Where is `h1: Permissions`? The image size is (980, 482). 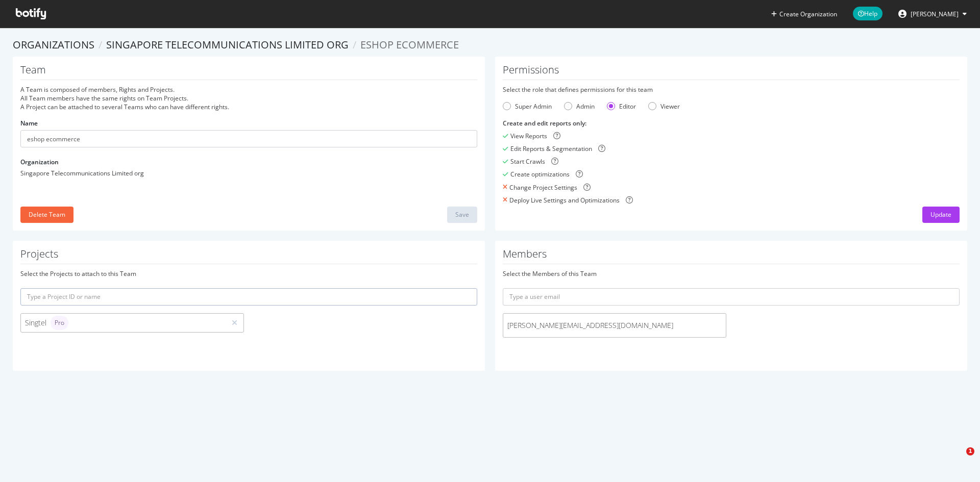
h1: Permissions is located at coordinates (731, 72).